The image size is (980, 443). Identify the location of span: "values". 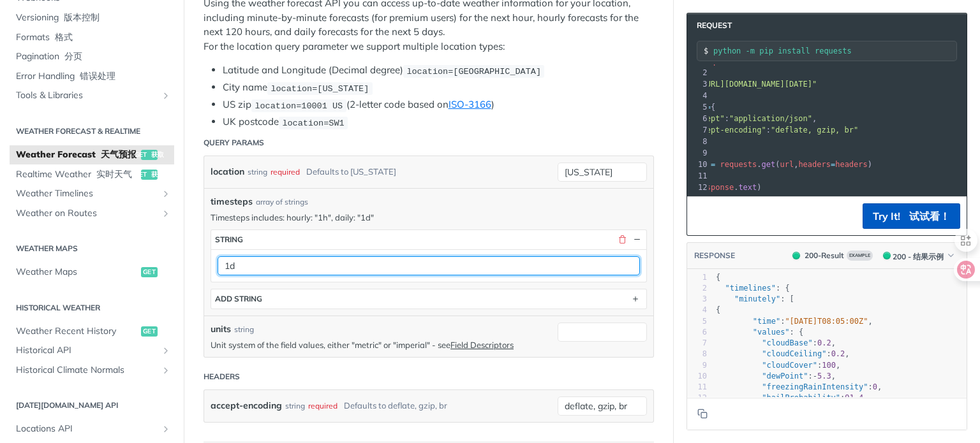
(771, 332).